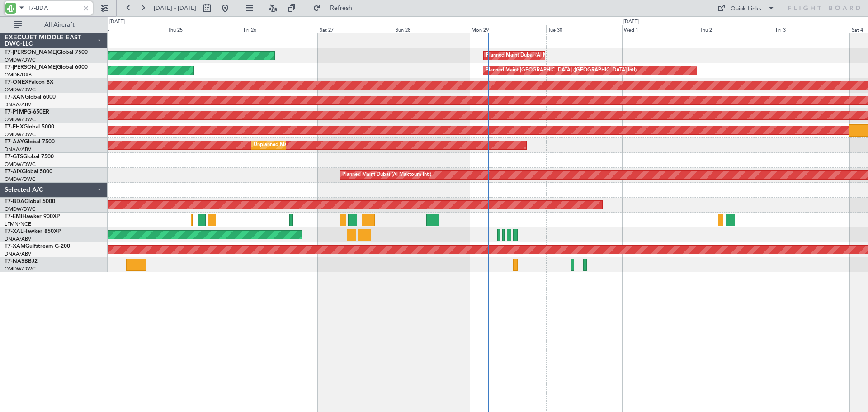 The width and height of the screenshot is (868, 412). Describe the element at coordinates (508, 29) in the screenshot. I see `div: Mon 29` at that location.